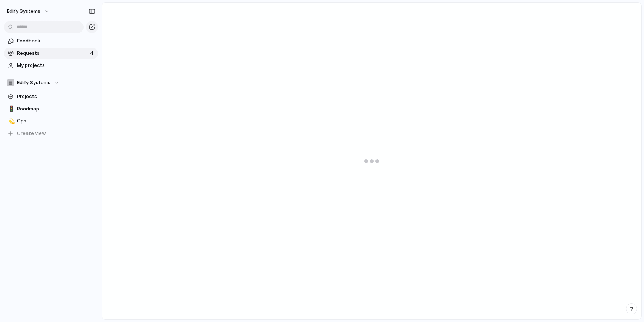 Image resolution: width=644 pixels, height=322 pixels. I want to click on span: My projects, so click(56, 66).